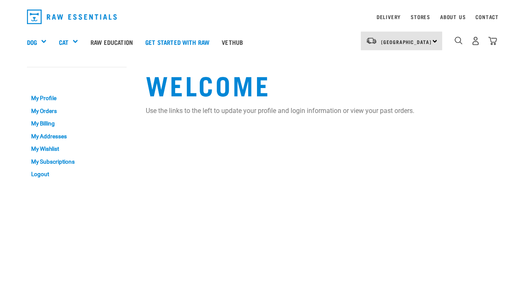 The image size is (519, 292). What do you see at coordinates (47, 77) in the screenshot?
I see `a: My Account` at bounding box center [47, 77].